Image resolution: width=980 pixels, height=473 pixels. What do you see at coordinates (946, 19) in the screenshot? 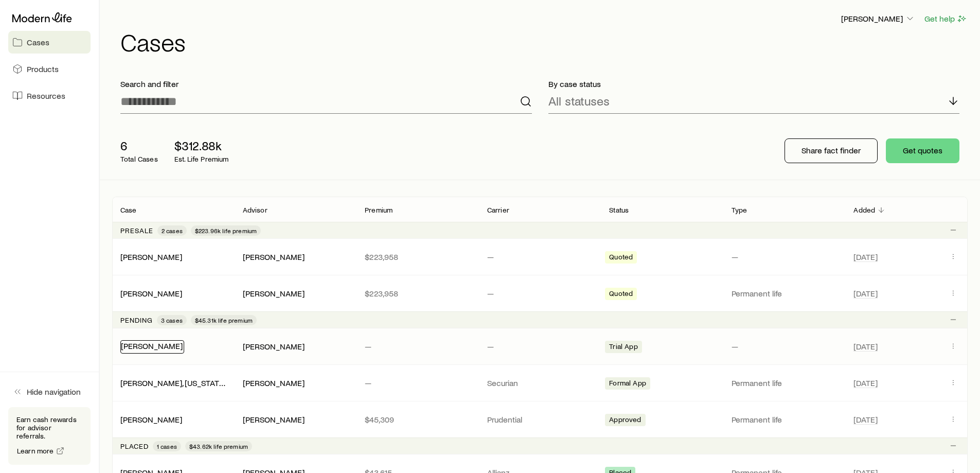
I see `button: Get help` at bounding box center [946, 19].